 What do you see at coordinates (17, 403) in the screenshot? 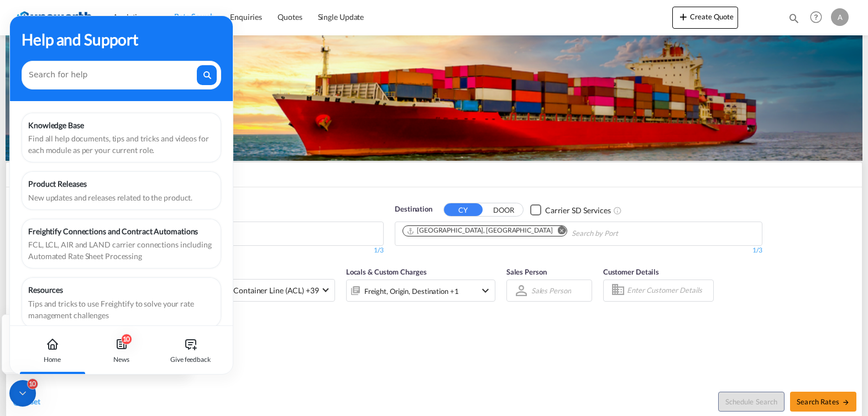
I see `md-icon: icon-refresh` at bounding box center [17, 403].